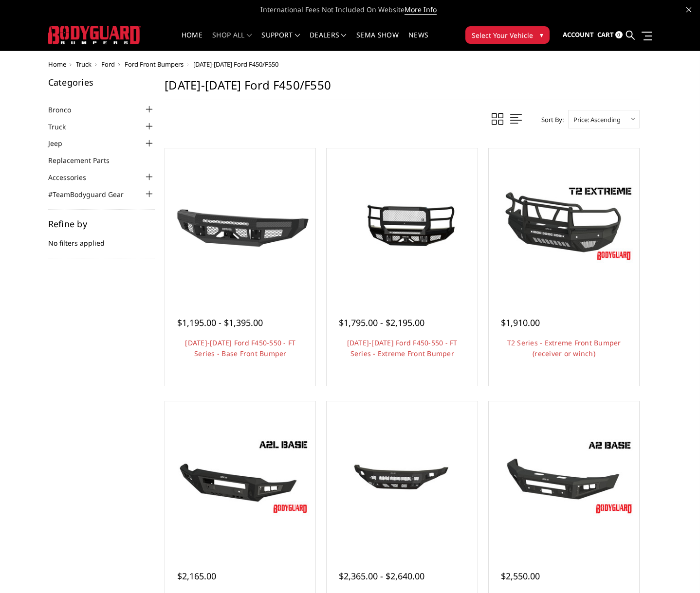 The image size is (700, 593). Describe the element at coordinates (564, 223) in the screenshot. I see `a: T2 Series - Extreme Front Bumper (receiver or winch) T2 Series - Extreme Front Bumper (receiver o...` at that location.